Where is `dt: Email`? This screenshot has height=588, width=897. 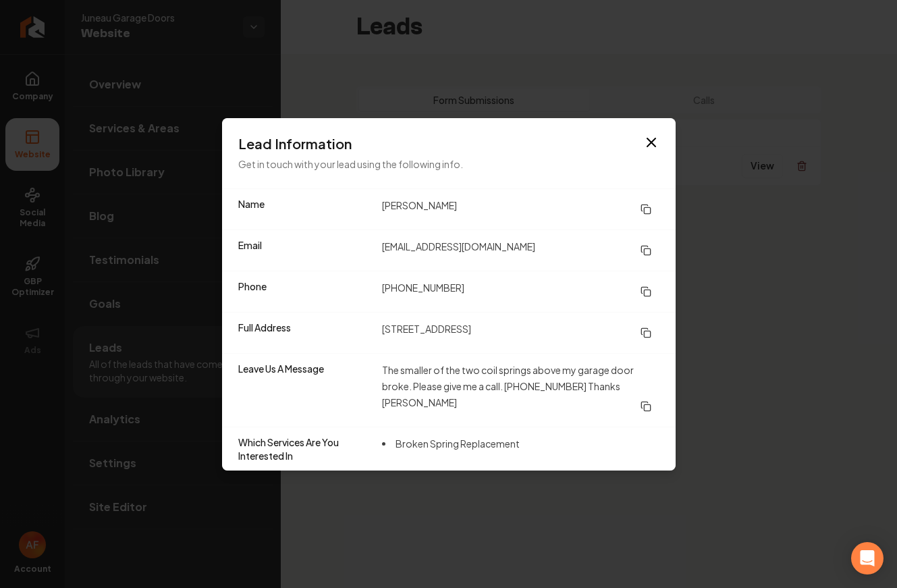
dt: Email is located at coordinates (305, 251).